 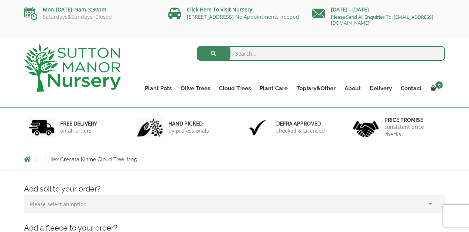 I want to click on a: Plant Care, so click(x=273, y=89).